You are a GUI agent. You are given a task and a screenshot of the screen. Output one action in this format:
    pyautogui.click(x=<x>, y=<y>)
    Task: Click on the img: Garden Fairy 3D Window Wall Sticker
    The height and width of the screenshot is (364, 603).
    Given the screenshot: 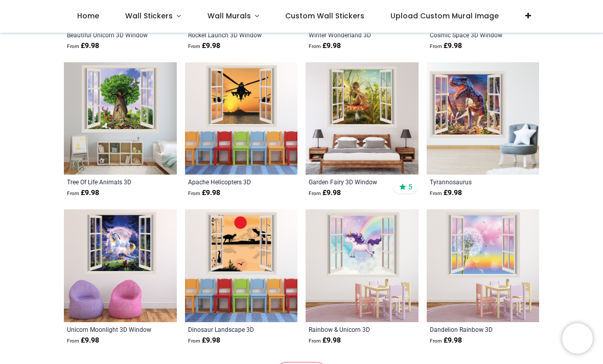 What is the action you would take?
    pyautogui.click(x=362, y=118)
    